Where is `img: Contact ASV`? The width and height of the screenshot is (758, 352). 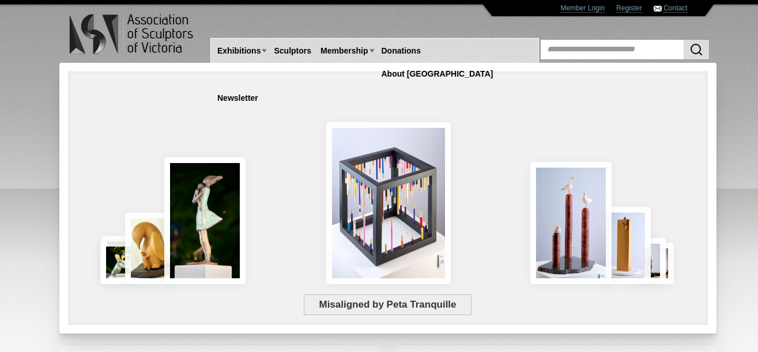
img: Contact ASV is located at coordinates (657, 9).